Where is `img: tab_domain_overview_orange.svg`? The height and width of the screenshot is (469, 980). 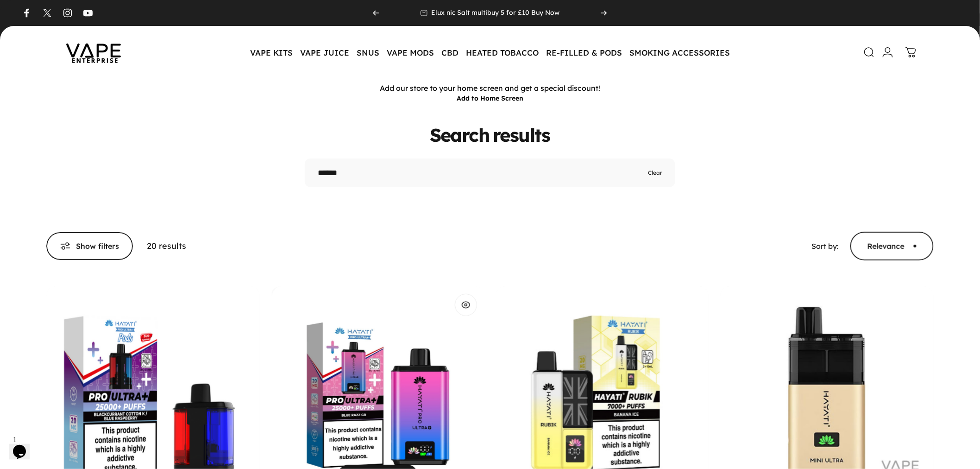 img: tab_domain_overview_orange.svg is located at coordinates (28, 58).